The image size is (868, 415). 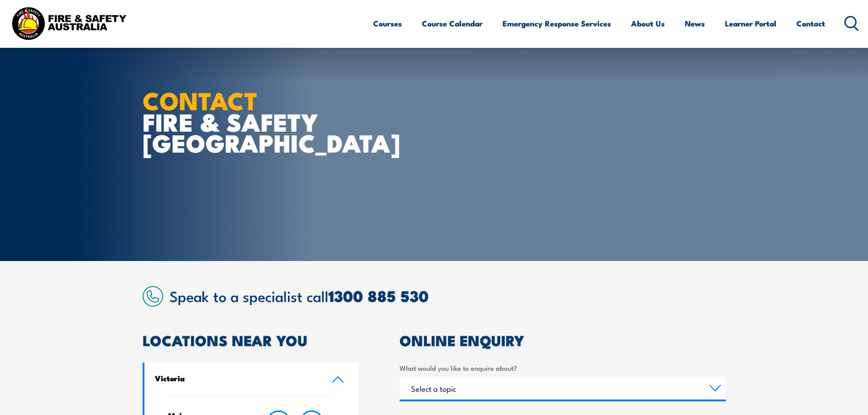 I want to click on a: Victoria, so click(x=251, y=379).